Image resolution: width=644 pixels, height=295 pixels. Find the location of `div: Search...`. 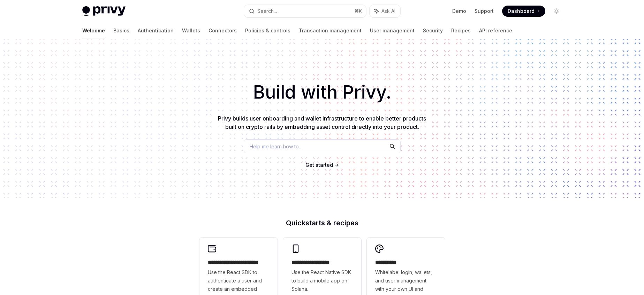

div: Search... is located at coordinates (267, 11).